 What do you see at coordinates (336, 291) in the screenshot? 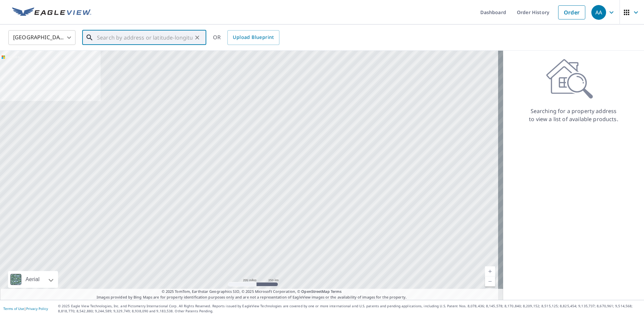
I see `a: Terms` at bounding box center [336, 291].